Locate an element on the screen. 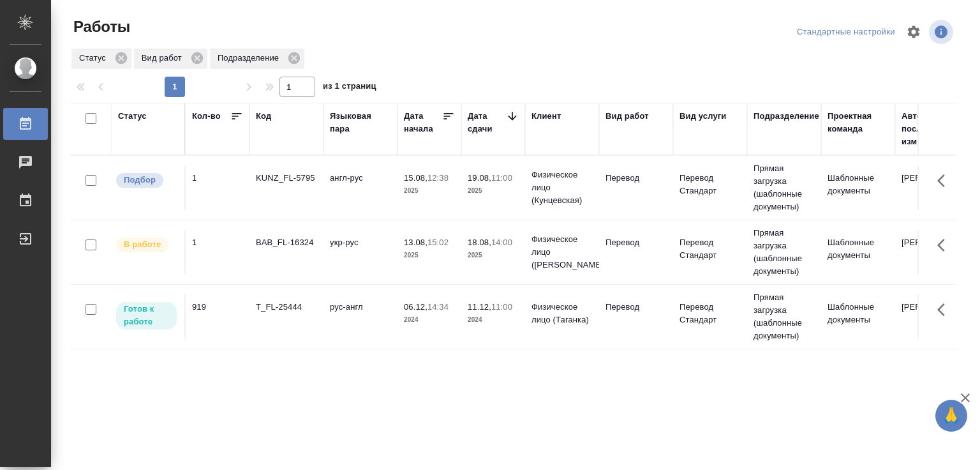 The width and height of the screenshot is (980, 470). p: Готов к работе is located at coordinates (146, 316).